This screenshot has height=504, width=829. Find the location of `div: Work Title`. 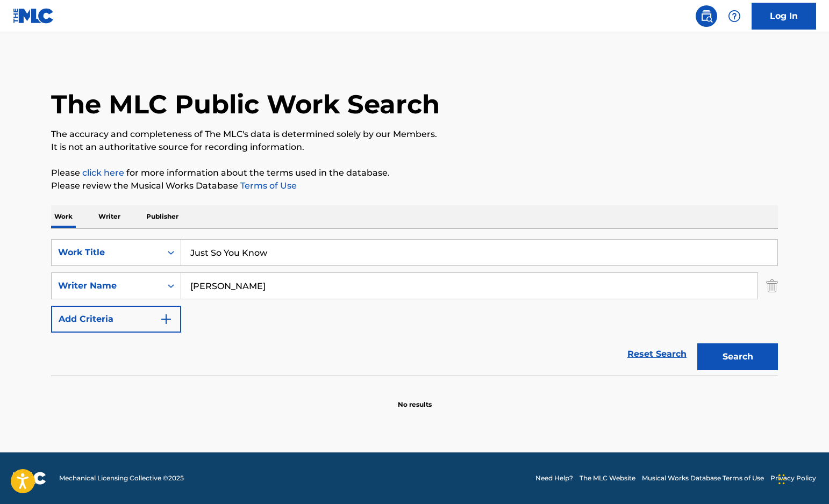

div: Work Title is located at coordinates (106, 253).